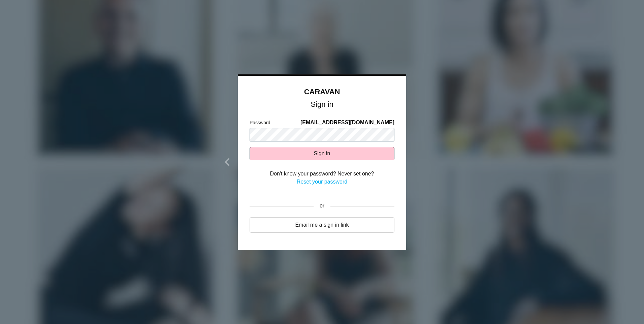 Image resolution: width=644 pixels, height=324 pixels. Describe the element at coordinates (322, 153) in the screenshot. I see `button: Sign in` at that location.